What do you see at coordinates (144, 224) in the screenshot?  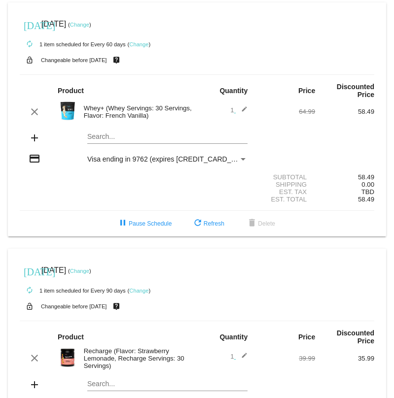 I see `button: Pause Schedule` at bounding box center [144, 224].